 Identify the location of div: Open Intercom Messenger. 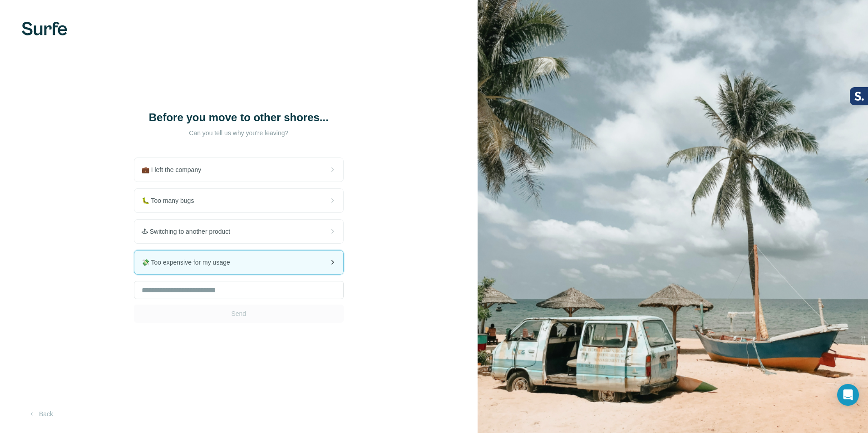
(848, 395).